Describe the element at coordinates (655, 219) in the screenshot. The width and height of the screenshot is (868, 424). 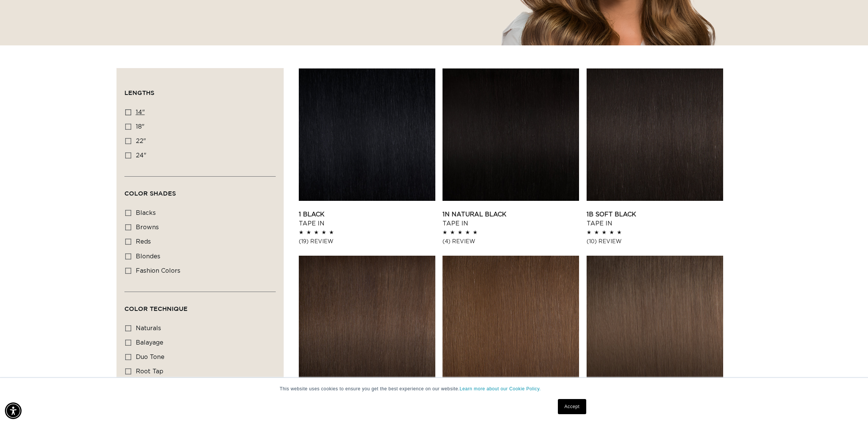
I see `a: 1B Soft Black Tape In` at that location.